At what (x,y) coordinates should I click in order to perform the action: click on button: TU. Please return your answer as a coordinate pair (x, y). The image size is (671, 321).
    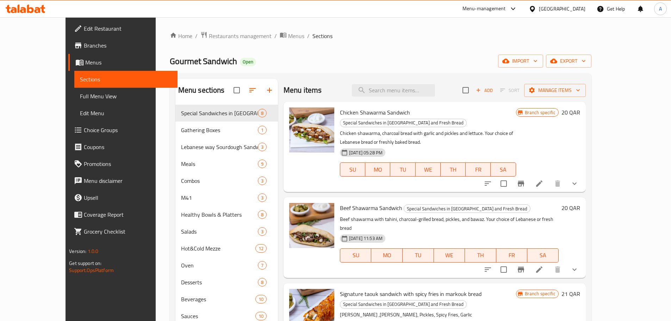
    Looking at the image, I should click on (402, 169).